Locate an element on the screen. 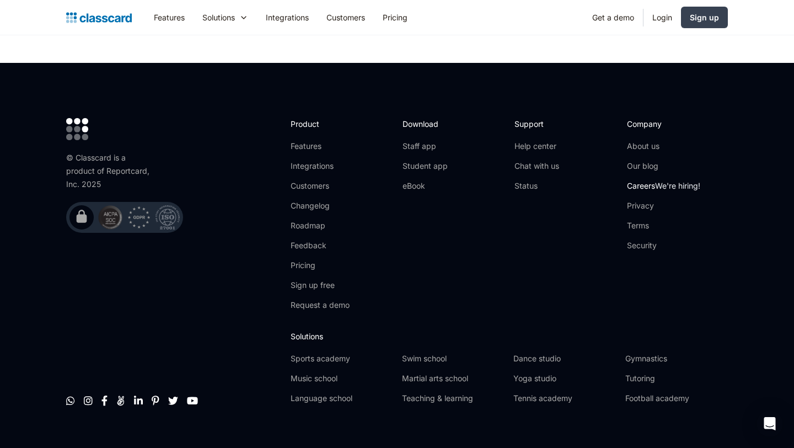 This screenshot has width=794, height=448. a: Student app is located at coordinates (425, 166).